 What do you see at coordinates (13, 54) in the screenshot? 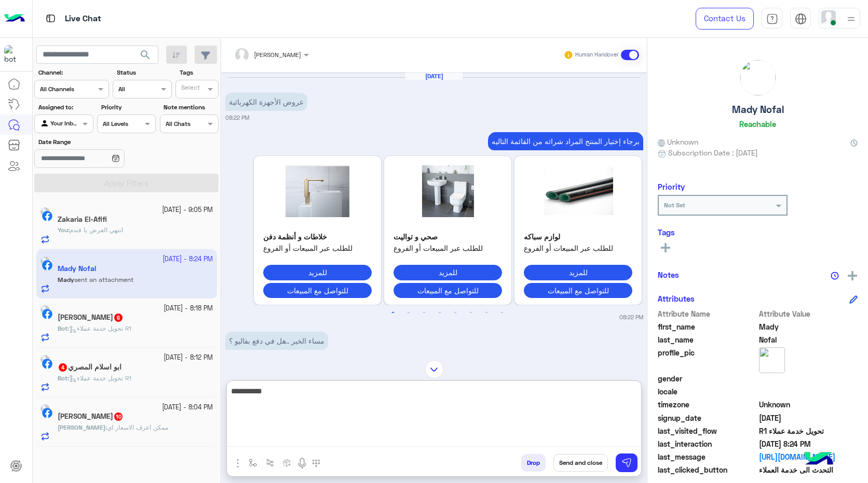
I see `img: 322208621163248` at bounding box center [13, 54].